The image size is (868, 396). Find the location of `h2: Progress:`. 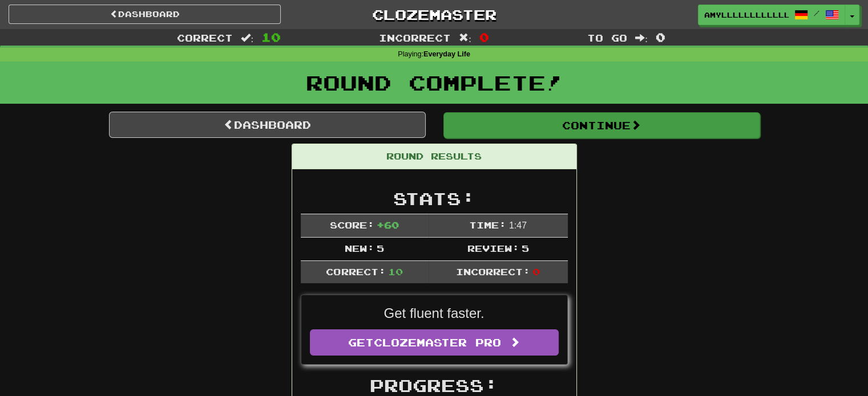

h2: Progress: is located at coordinates (434, 385).